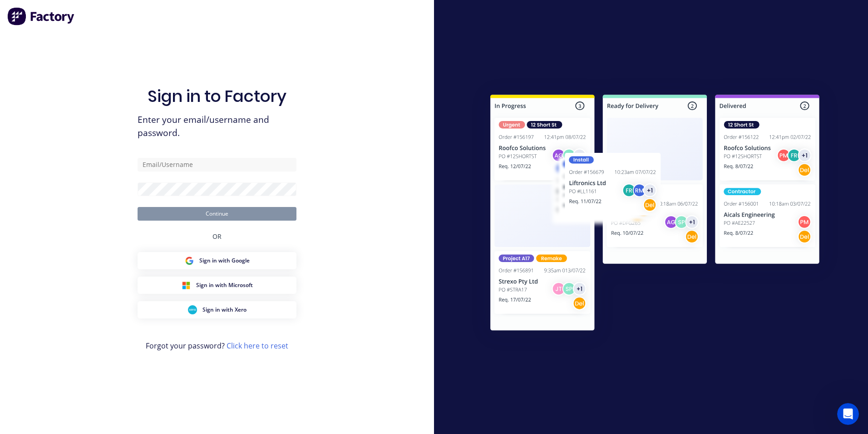 The height and width of the screenshot is (434, 868). Describe the element at coordinates (193, 310) in the screenshot. I see `img: Xero Sign in` at that location.